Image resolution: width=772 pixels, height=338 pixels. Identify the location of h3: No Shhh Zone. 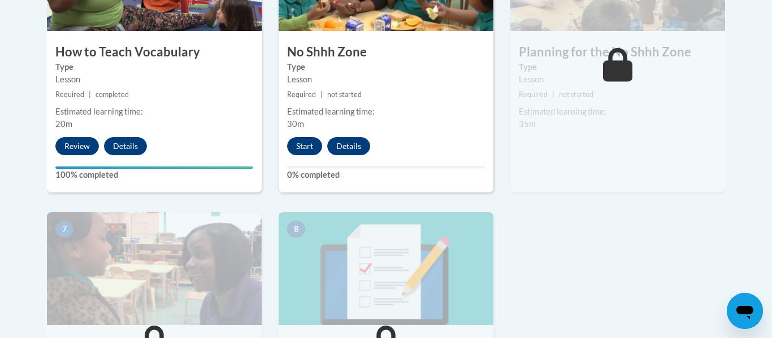
(386, 52).